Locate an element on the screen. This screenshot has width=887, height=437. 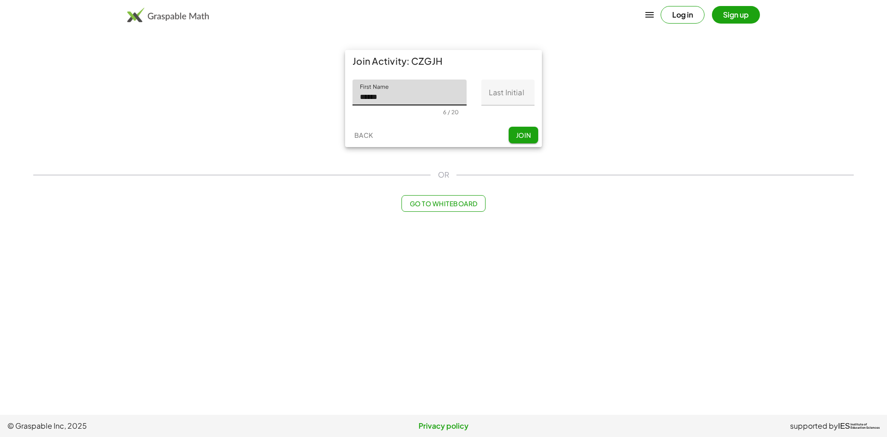
span: Institute of Education Sciences is located at coordinates (865, 426).